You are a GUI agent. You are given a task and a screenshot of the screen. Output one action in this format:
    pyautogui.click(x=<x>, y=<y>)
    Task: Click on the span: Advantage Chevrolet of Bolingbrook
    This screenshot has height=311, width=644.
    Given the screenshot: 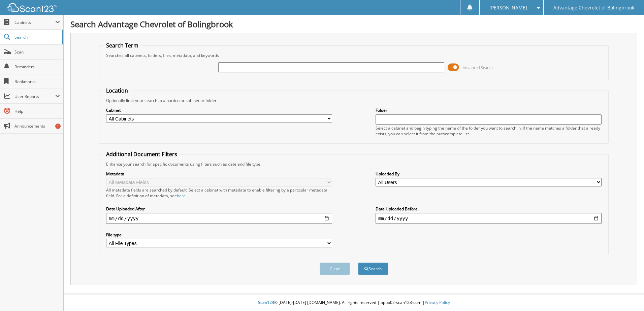 What is the action you would take?
    pyautogui.click(x=594, y=8)
    